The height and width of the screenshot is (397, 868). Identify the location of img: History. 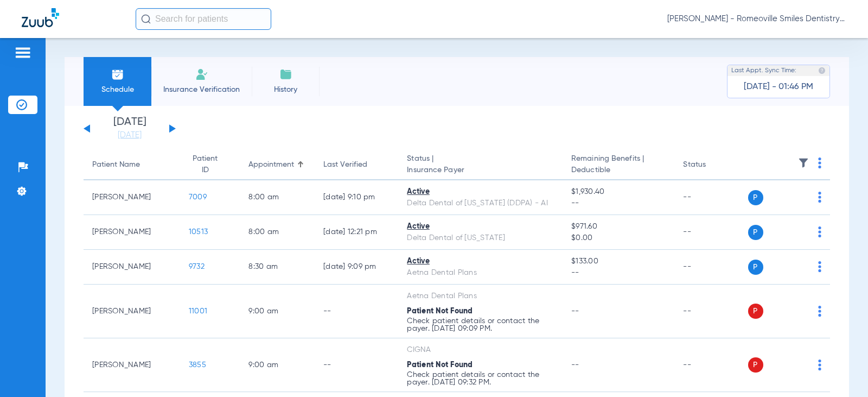
(286, 75).